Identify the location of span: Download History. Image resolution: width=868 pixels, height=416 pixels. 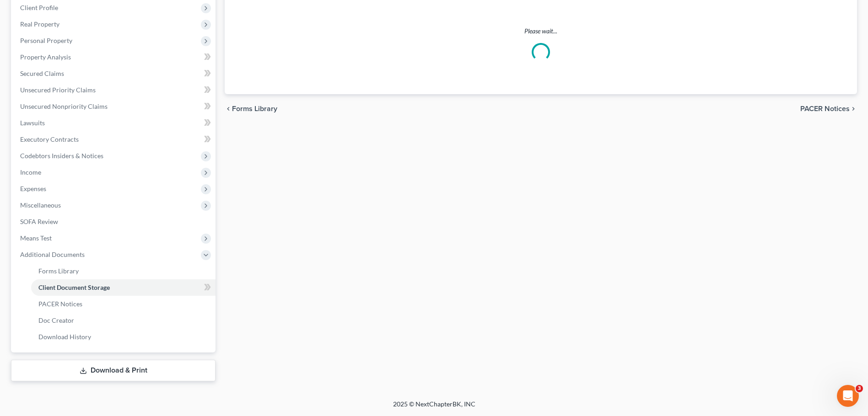
(65, 337).